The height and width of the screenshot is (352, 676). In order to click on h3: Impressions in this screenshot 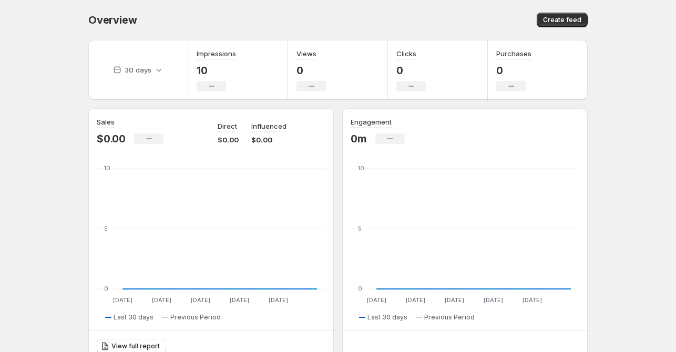, I will do `click(216, 54)`.